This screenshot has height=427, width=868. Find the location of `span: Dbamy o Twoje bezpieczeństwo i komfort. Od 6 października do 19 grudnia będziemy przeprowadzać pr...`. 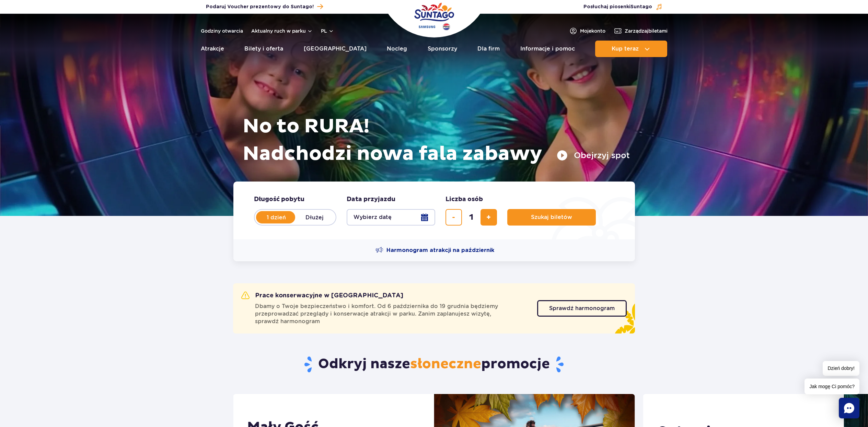

span: Dbamy o Twoje bezpieczeństwo i komfort. Od 6 października do 19 grudnia będziemy przeprowadzać pr... is located at coordinates (392, 314).